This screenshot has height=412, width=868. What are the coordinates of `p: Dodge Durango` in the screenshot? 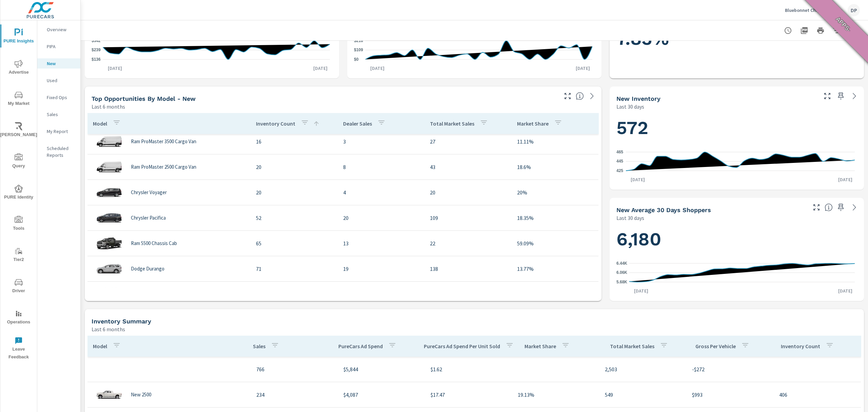 It's located at (147, 268).